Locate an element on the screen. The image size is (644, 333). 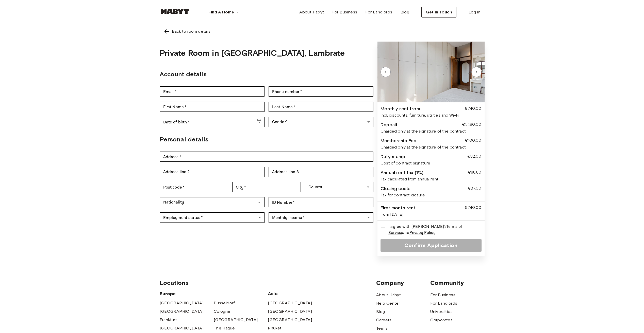
div: Cost of contract signature is located at coordinates (431, 164).